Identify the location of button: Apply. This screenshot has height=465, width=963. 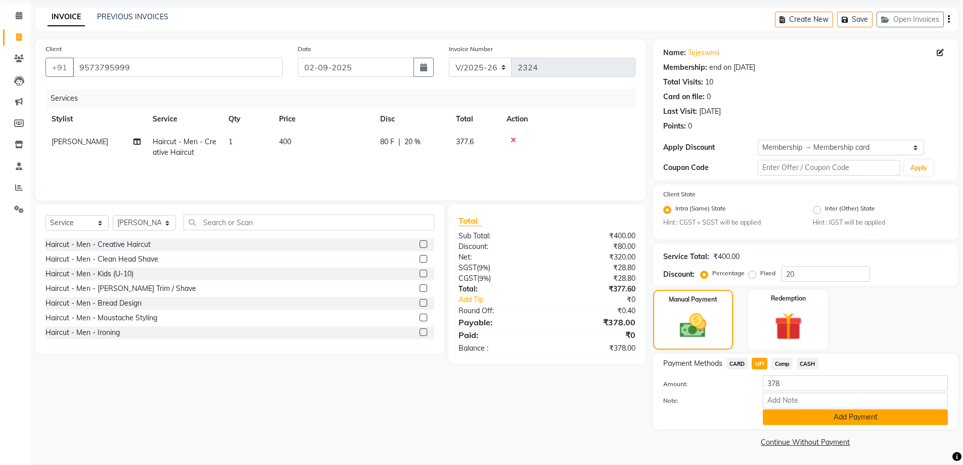
(919, 168).